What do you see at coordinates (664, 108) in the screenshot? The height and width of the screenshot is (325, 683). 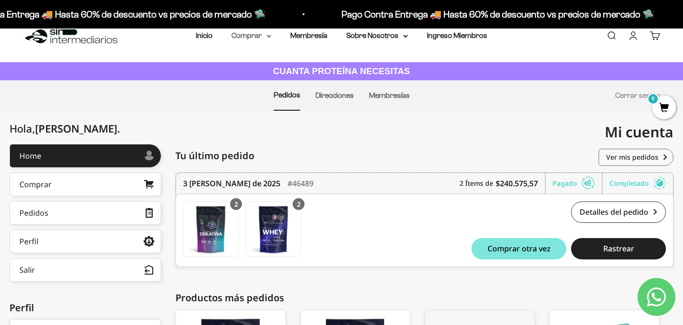 I see `a: 0` at bounding box center [664, 108].